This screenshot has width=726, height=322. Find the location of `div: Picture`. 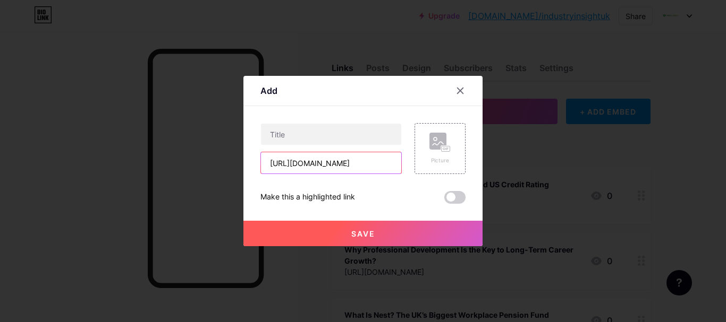

div: Picture is located at coordinates (440, 160).